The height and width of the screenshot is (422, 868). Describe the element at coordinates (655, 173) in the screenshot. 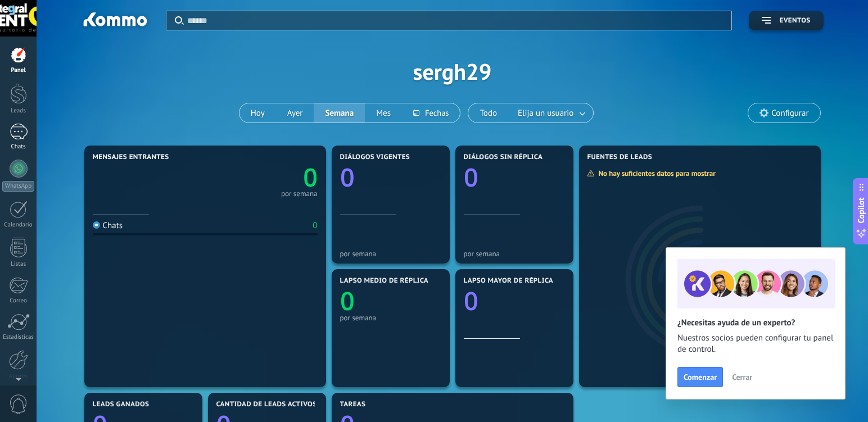

I see `div: No hay suficientes datos para mostrar` at that location.